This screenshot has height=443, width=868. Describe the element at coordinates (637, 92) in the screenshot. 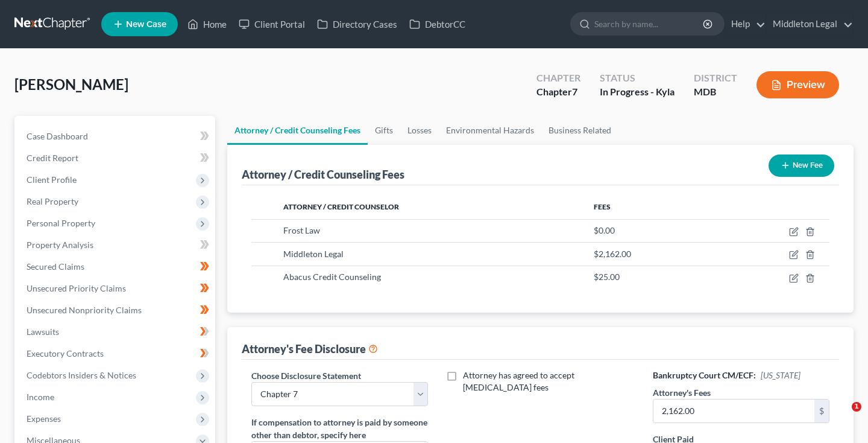

I see `div: In Progress - Kyla` at that location.